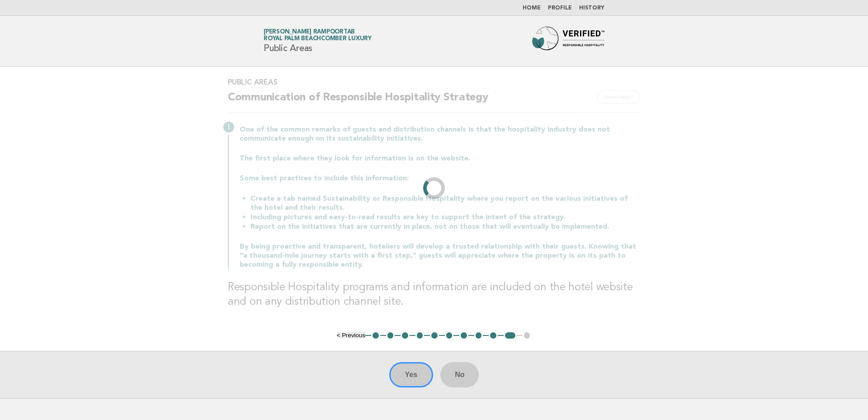 This screenshot has width=868, height=420. I want to click on li: Including pictures and easy-to-read results are key to support the intent of the strategy., so click(446, 217).